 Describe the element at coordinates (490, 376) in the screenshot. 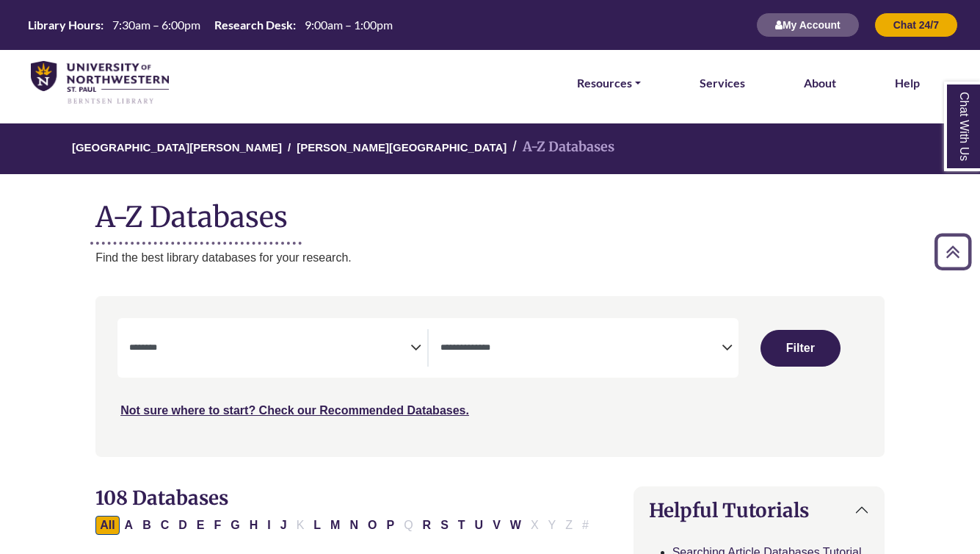

I see `nav: Search filters` at that location.